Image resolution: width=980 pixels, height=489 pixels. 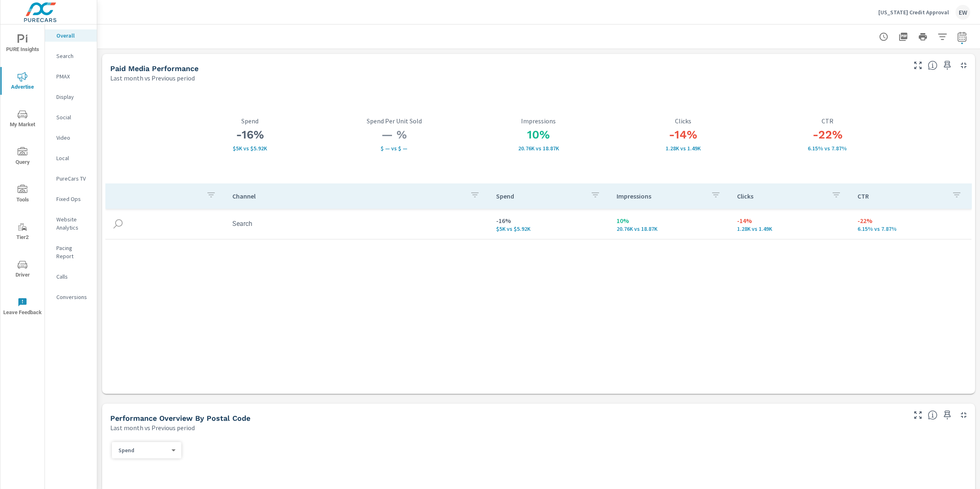 What do you see at coordinates (22, 270) in the screenshot?
I see `span: Driver` at bounding box center [22, 270].